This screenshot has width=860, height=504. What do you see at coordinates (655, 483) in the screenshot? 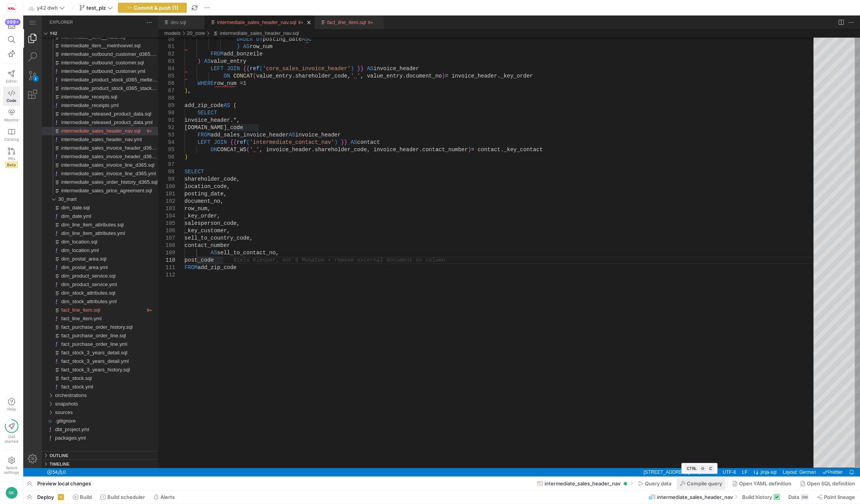
I see `button: Query data` at bounding box center [655, 483].